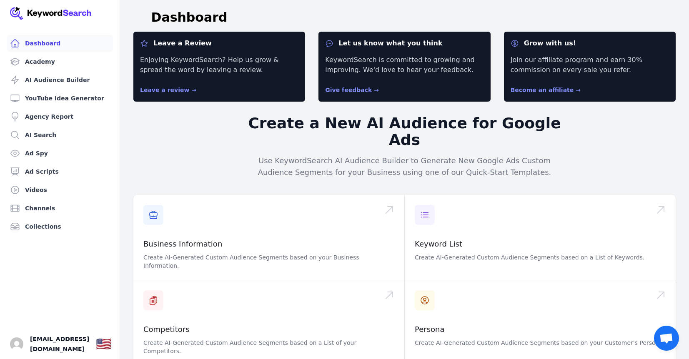  What do you see at coordinates (60, 208) in the screenshot?
I see `a: Channels` at bounding box center [60, 208].